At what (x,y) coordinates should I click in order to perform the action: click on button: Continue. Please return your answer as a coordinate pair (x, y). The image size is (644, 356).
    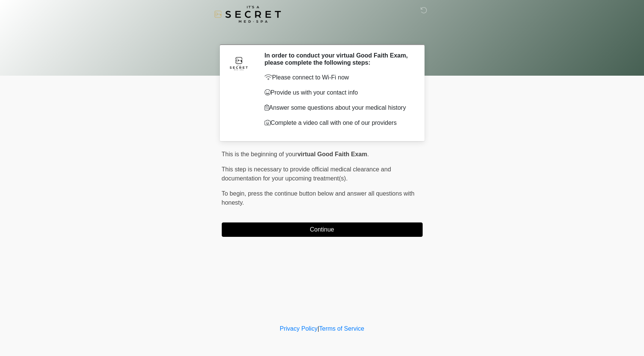
    Looking at the image, I should click on (322, 230).